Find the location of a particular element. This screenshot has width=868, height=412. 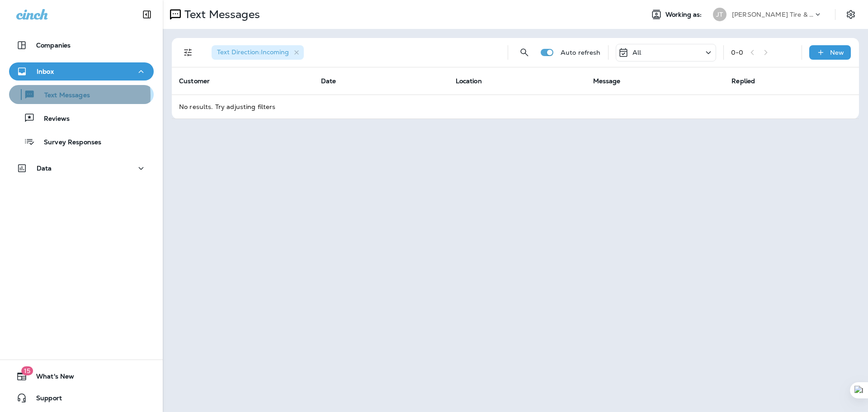

button: 15What's New is located at coordinates (81, 377).